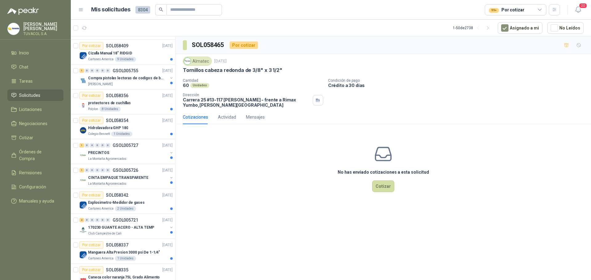 The image size is (591, 280). What do you see at coordinates (117, 270) in the screenshot?
I see `p: SOL058335` at bounding box center [117, 270].